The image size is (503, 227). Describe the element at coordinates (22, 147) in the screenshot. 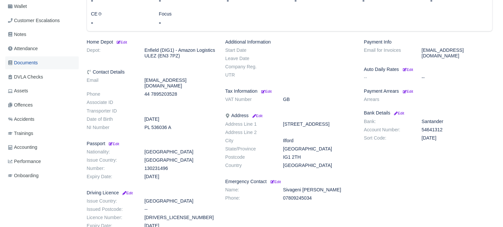

I see `span: Accounting` at that location.